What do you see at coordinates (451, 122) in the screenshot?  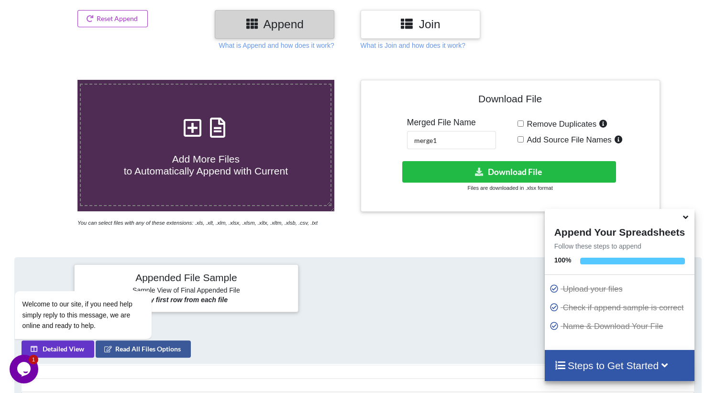 I see `h5: Merged File Name` at bounding box center [451, 122].